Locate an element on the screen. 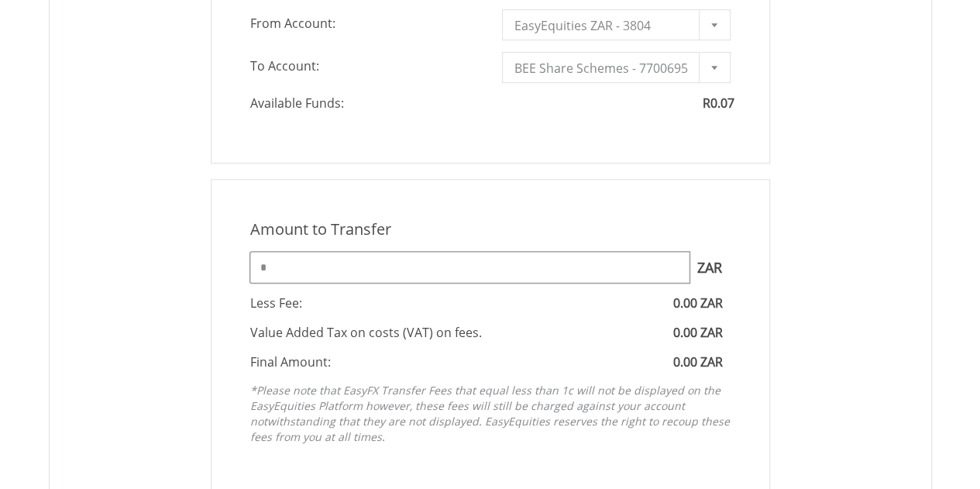 The height and width of the screenshot is (489, 980). span: Less Fee: is located at coordinates (276, 303).